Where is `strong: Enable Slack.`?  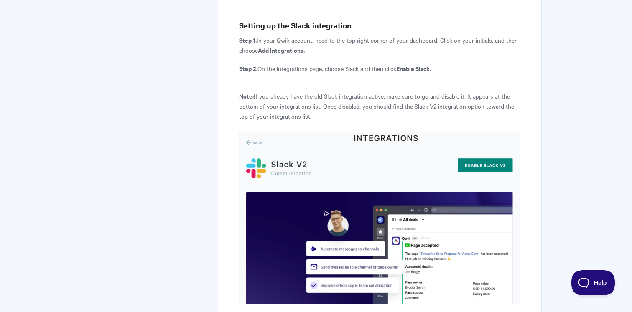
strong: Enable Slack. is located at coordinates (413, 68).